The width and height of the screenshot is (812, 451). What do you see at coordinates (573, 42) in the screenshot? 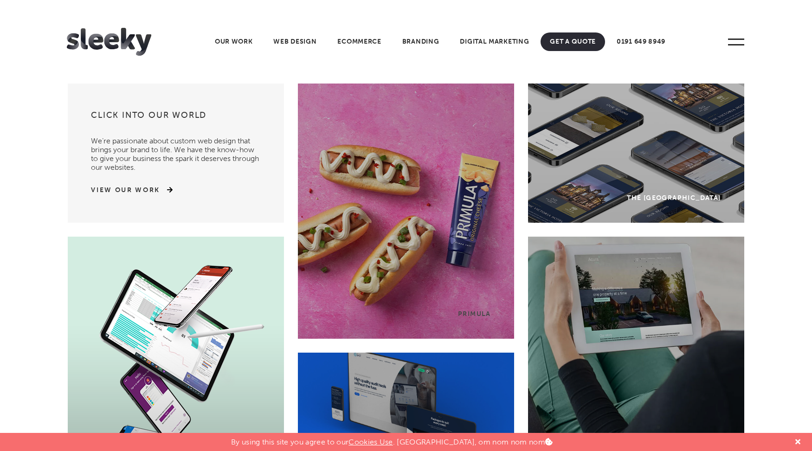
I see `a: Get A Quote` at bounding box center [573, 42].